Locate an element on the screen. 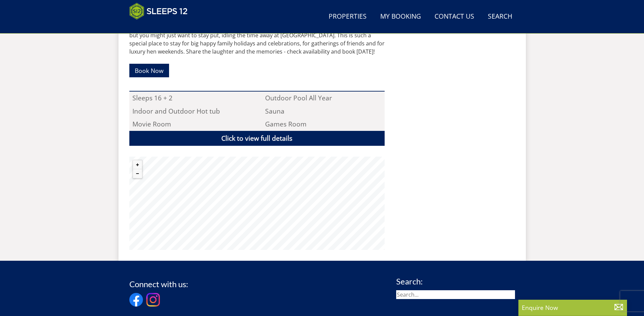 Image resolution: width=644 pixels, height=316 pixels. li: Sleeps 16 + 2 is located at coordinates (190, 98).